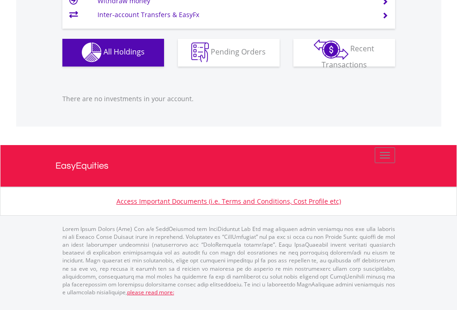  What do you see at coordinates (91, 52) in the screenshot?
I see `img: holdings-wht.png` at bounding box center [91, 52].